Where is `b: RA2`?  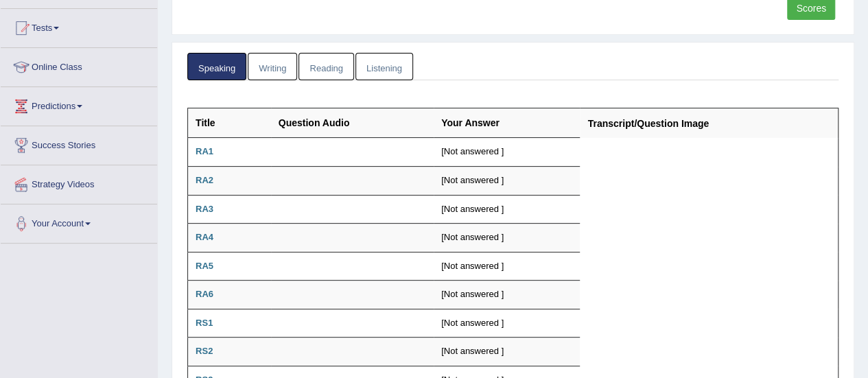 b: RA2 is located at coordinates (204, 180).